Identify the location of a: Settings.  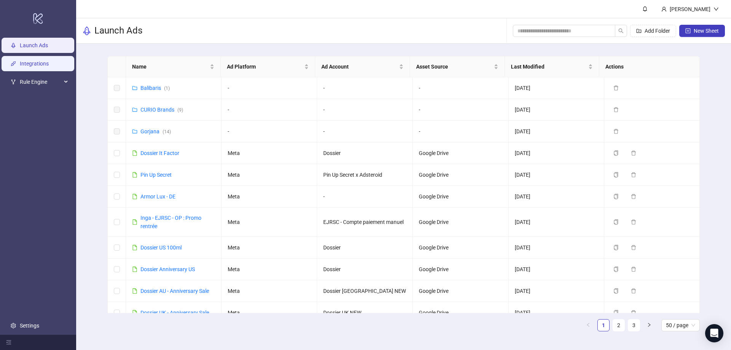
(29, 325).